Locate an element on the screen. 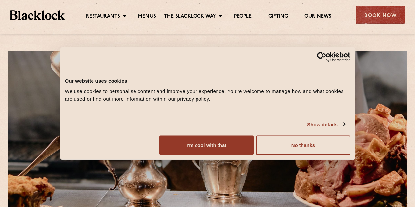 The image size is (415, 207). button: No thanks is located at coordinates (303, 145).